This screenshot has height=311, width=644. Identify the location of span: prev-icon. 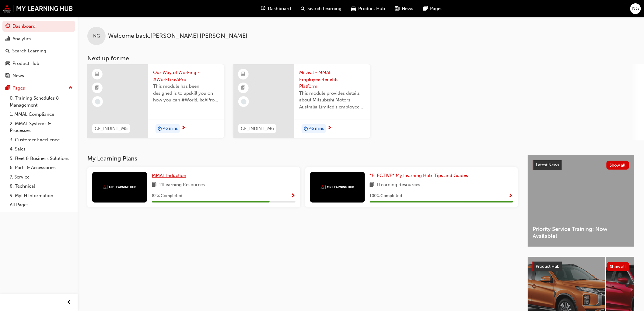
(69, 303).